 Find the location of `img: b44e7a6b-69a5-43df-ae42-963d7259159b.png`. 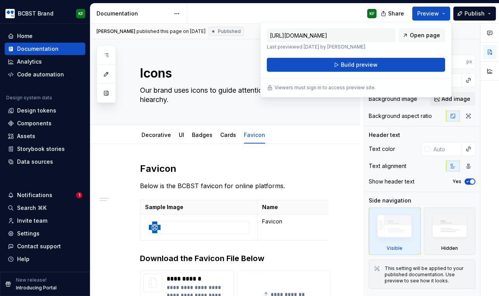

img: b44e7a6b-69a5-43df-ae42-963d7259159b.png is located at coordinates (10, 14).